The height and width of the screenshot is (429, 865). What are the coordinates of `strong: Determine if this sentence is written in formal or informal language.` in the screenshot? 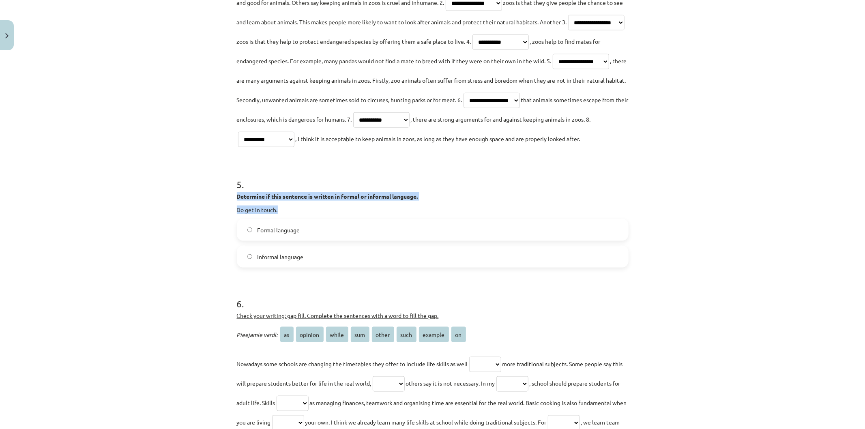 It's located at (327, 196).